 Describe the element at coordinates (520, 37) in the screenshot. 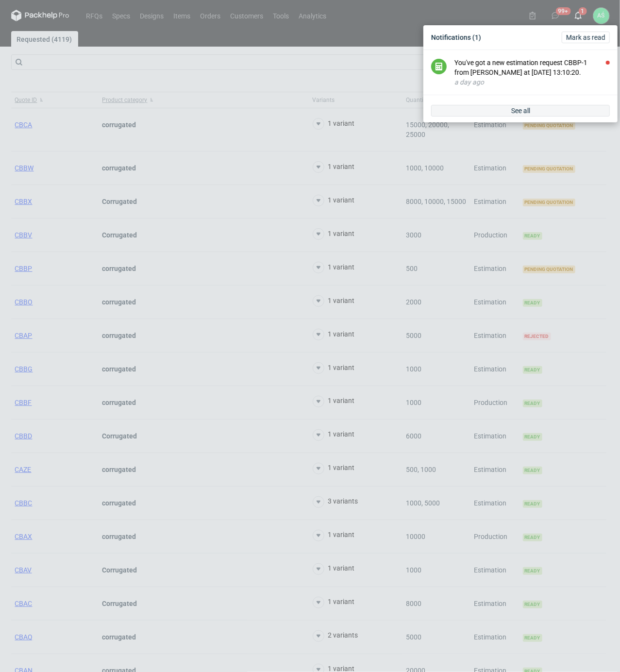

I see `div: Notifications (1)` at that location.